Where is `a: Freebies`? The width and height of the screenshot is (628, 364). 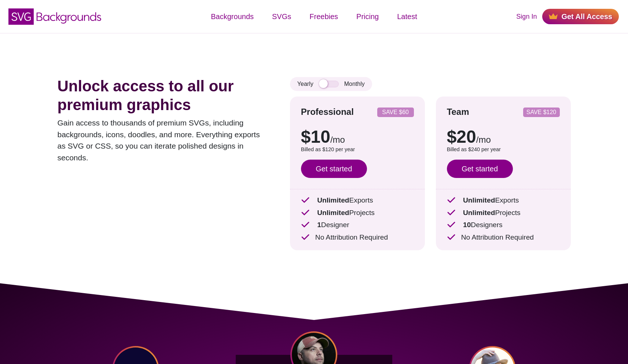 a: Freebies is located at coordinates (324, 16).